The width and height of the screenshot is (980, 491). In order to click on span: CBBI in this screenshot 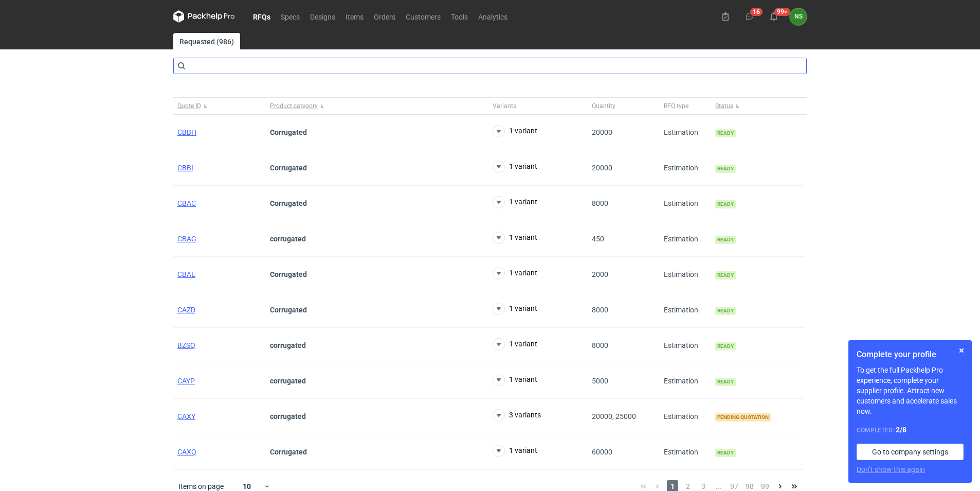, I will do `click(185, 167)`.